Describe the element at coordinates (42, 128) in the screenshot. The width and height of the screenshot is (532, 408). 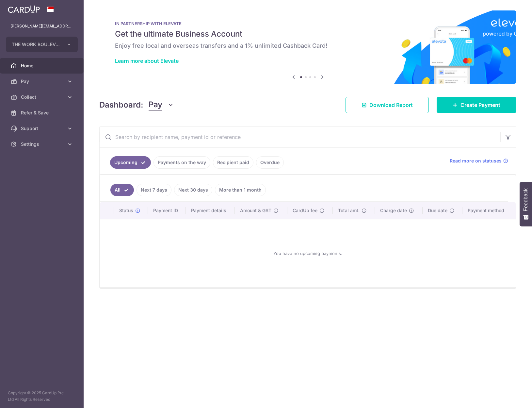
I see `span: Support` at that location.